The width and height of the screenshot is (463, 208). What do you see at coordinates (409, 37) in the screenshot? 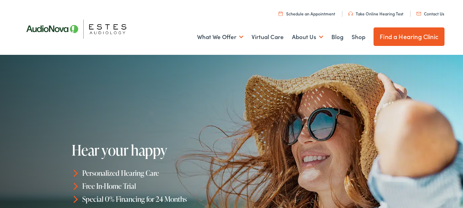
I see `a: Find a Hearing Clinic` at bounding box center [409, 37].